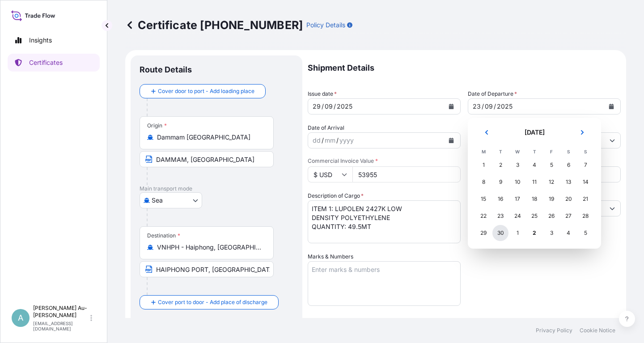 The image size is (644, 343). I want to click on section: Calendar, so click(534, 183).